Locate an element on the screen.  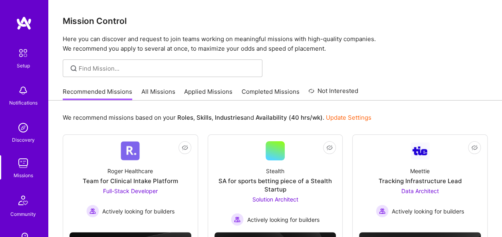
p: Here you can discover and request to join teams working on meaningful missions with high-quality ... is located at coordinates (275, 44).